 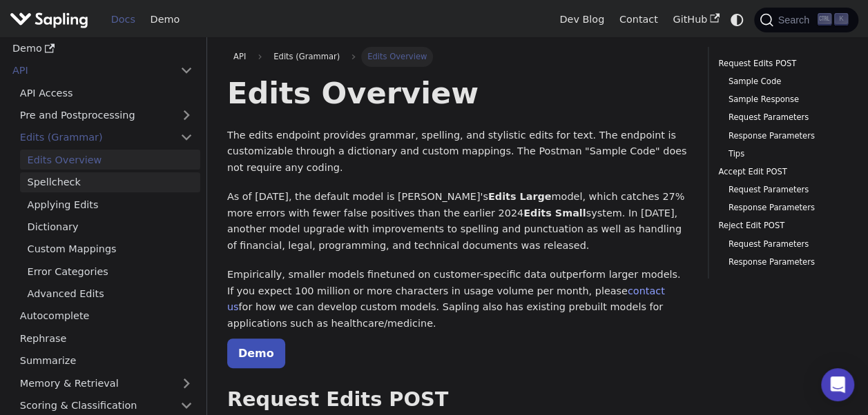 I want to click on strong: Edits Small, so click(x=554, y=213).